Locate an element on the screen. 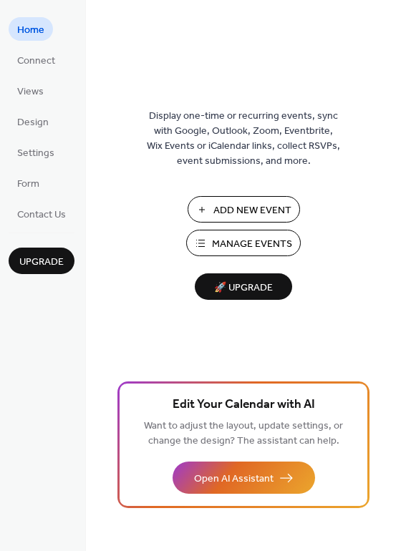 The height and width of the screenshot is (551, 401). span: Views is located at coordinates (30, 92).